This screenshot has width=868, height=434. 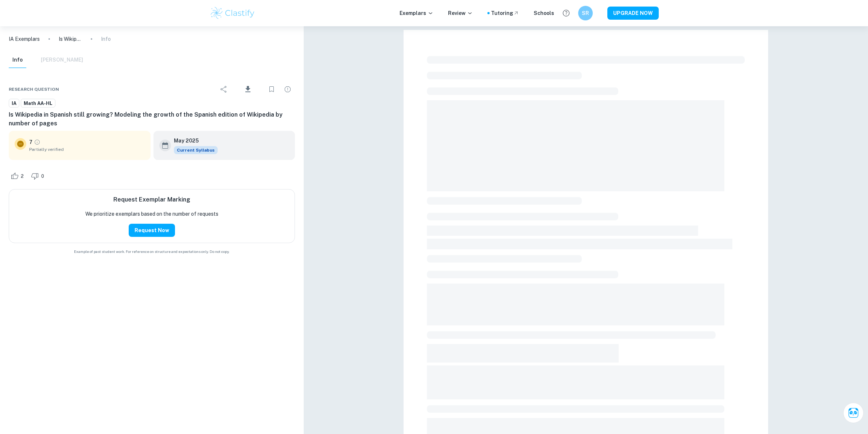 What do you see at coordinates (18, 176) in the screenshot?
I see `div: Like` at bounding box center [18, 176].